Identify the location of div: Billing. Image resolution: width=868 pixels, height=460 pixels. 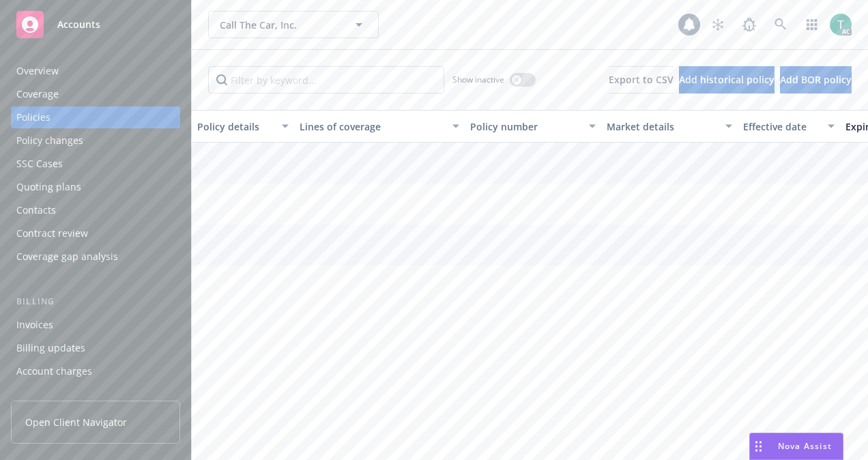
(96, 301).